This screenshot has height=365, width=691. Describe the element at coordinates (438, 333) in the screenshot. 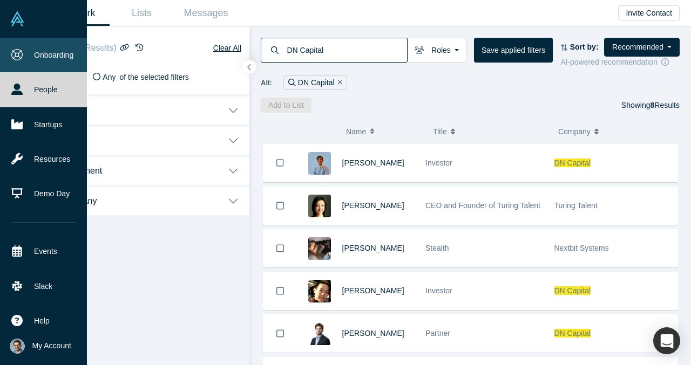

I see `span: Partner` at that location.